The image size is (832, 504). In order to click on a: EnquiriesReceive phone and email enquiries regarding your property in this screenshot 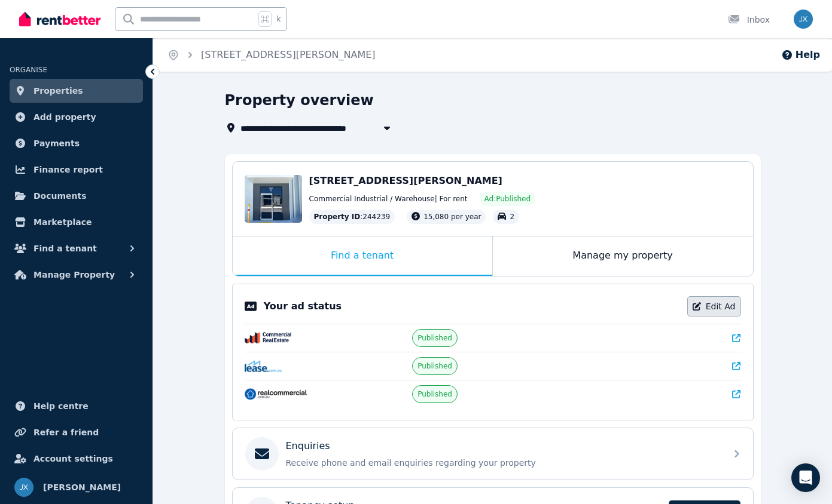, I will do `click(492, 454)`.